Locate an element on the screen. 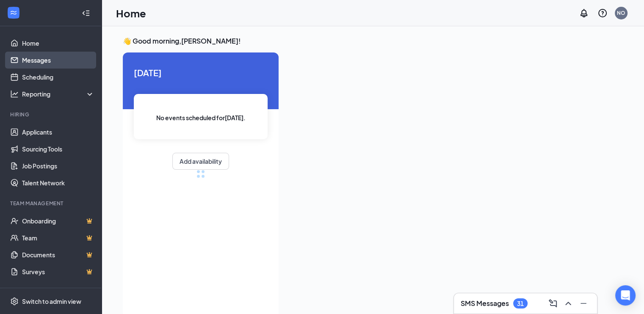  a: Home is located at coordinates (58, 43).